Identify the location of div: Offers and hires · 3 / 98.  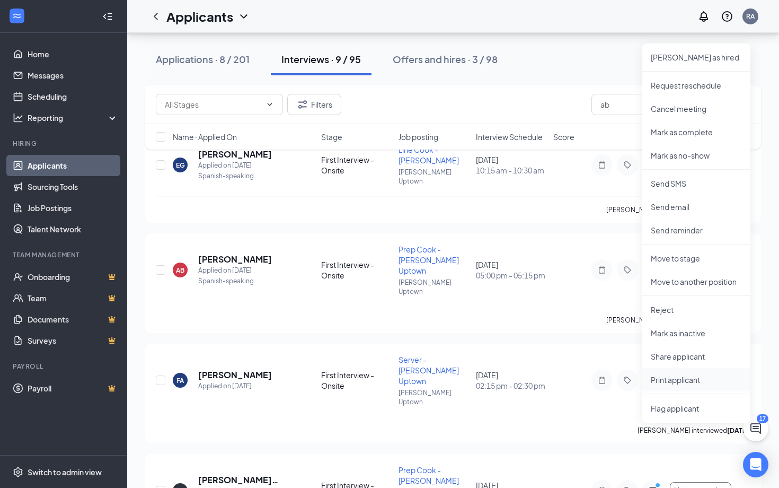
(445, 59).